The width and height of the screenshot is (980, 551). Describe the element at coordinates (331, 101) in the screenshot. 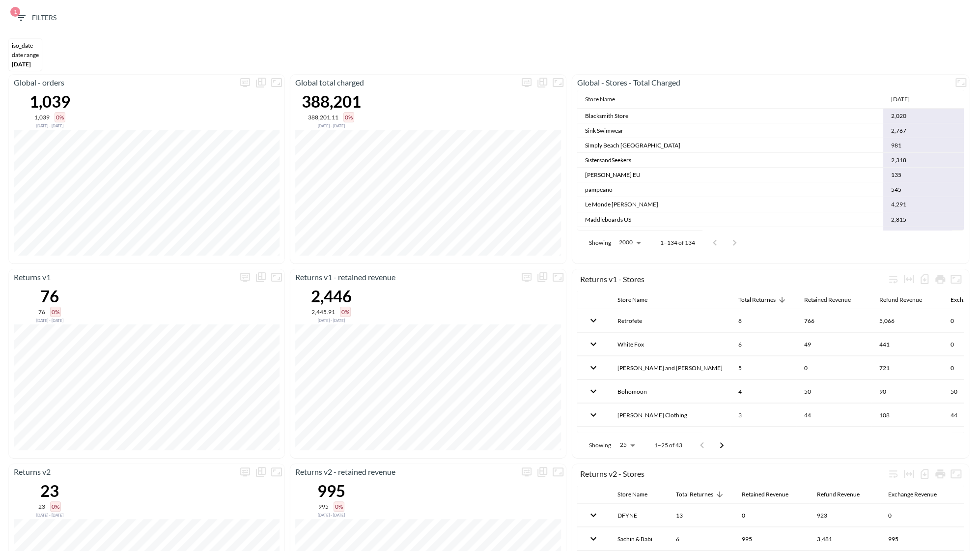

I see `div: 388,201` at that location.